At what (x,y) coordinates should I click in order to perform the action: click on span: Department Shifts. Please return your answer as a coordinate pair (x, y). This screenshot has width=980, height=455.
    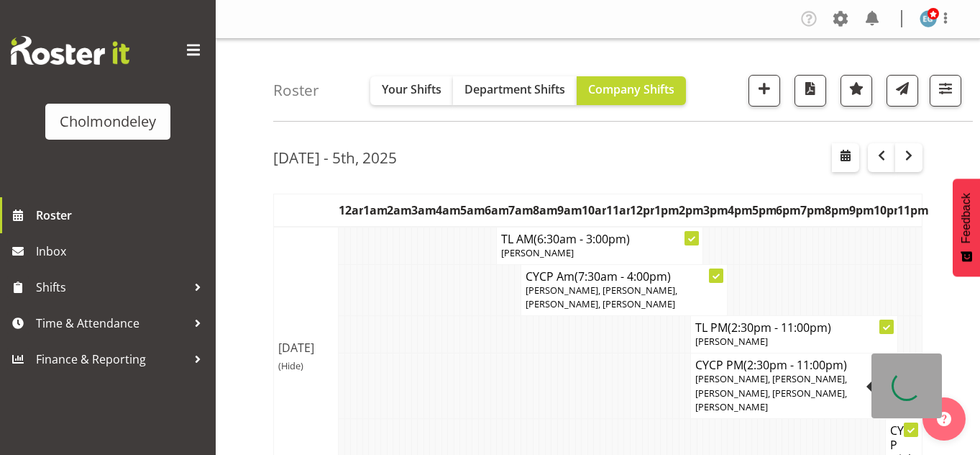
    Looking at the image, I should click on (515, 89).